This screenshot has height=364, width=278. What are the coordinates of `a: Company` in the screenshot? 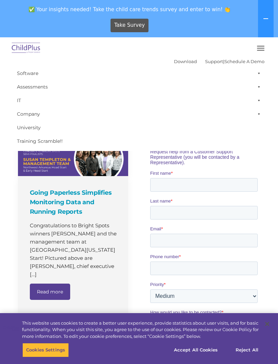 It's located at (139, 114).